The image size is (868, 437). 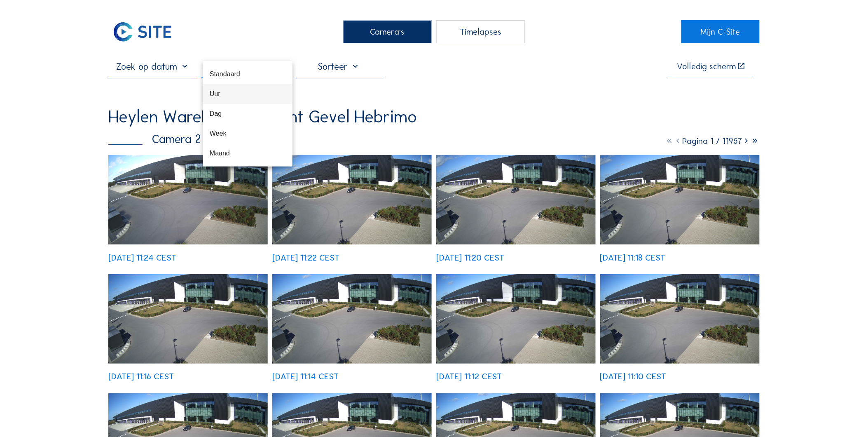 I want to click on img: C-SITE Logo, so click(x=142, y=32).